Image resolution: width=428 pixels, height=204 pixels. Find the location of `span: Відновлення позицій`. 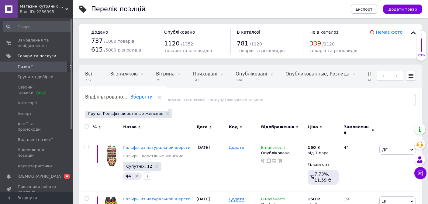

span: Відновлення позицій is located at coordinates (37, 153).